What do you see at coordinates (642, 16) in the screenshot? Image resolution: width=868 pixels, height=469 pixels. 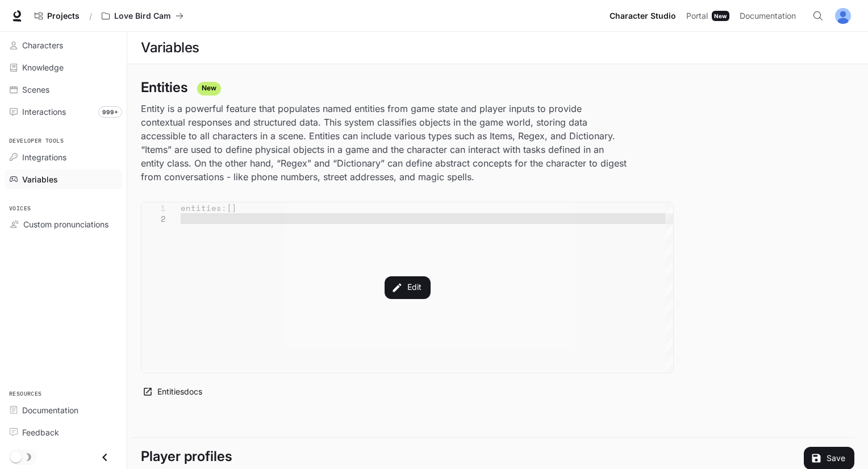 I see `span: Character Studio` at bounding box center [642, 16].